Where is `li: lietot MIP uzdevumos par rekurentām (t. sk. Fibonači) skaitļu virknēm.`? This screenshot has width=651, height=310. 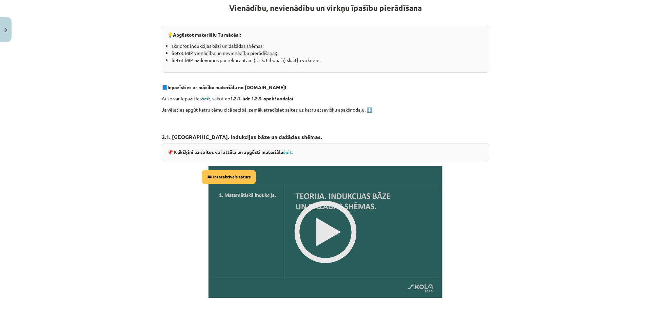 li: lietot MIP uzdevumos par rekurentām (t. sk. Fibonači) skaitļu virknēm. is located at coordinates (327, 60).